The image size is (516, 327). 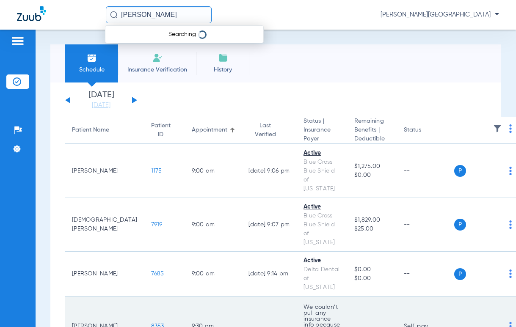 I want to click on img: filter.svg, so click(x=497, y=129).